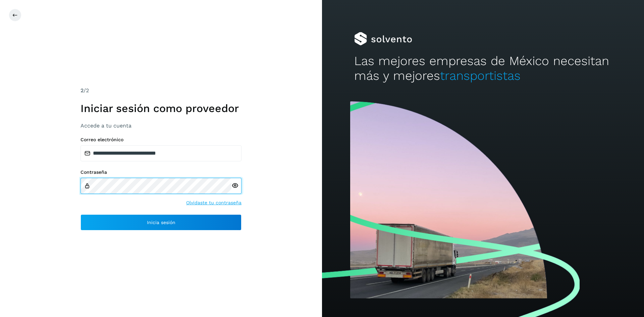 This screenshot has height=317, width=644. Describe the element at coordinates (161, 222) in the screenshot. I see `span: Inicia sesión` at that location.